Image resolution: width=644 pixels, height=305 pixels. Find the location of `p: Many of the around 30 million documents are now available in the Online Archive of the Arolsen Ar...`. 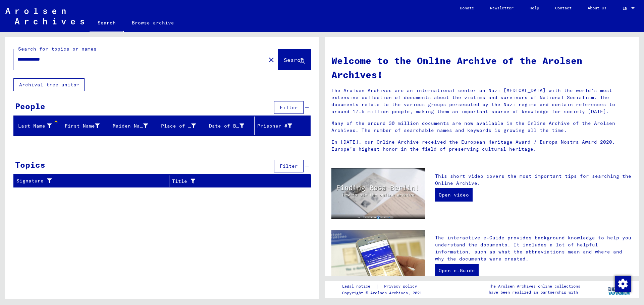

p: Many of the around 30 million documents are now available in the Online Archive of the Arolsen Ar... is located at coordinates (481, 127).